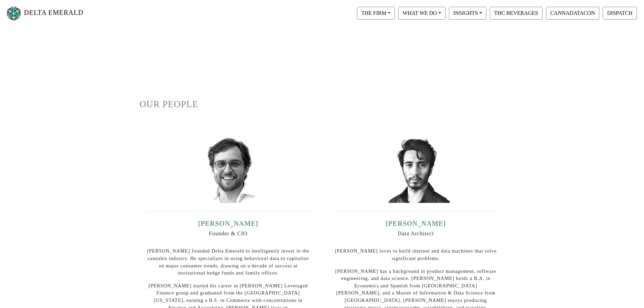 The height and width of the screenshot is (308, 644). What do you see at coordinates (619, 13) in the screenshot?
I see `button: DISPATCH` at bounding box center [619, 13].